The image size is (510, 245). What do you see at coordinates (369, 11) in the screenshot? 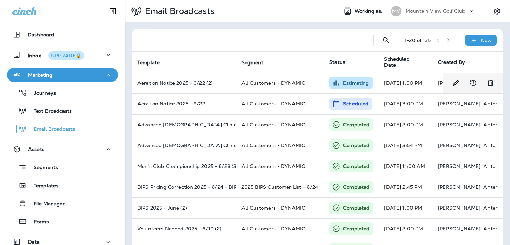
I see `span: Working as:` at bounding box center [369, 11].